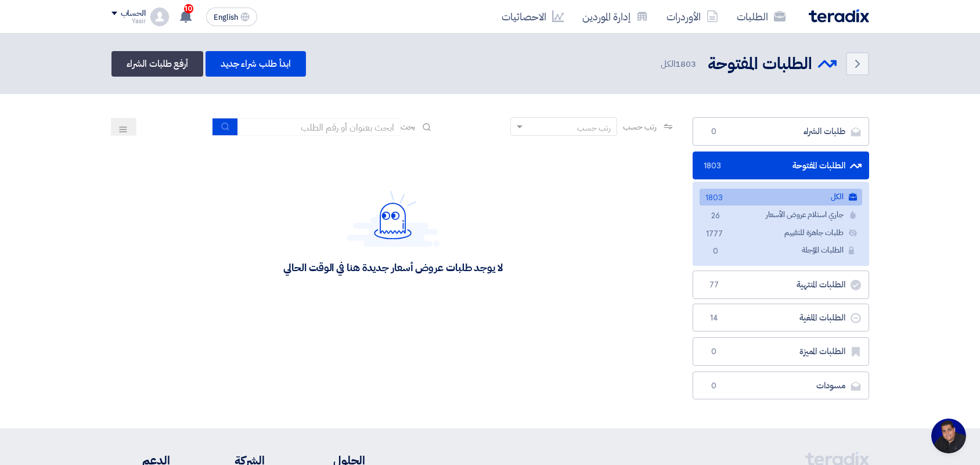 This screenshot has width=980, height=465. Describe the element at coordinates (392, 267) in the screenshot. I see `div: لا يوجد طلبات عروض أسعار جديدة هنا في الوقت الحالي` at that location.